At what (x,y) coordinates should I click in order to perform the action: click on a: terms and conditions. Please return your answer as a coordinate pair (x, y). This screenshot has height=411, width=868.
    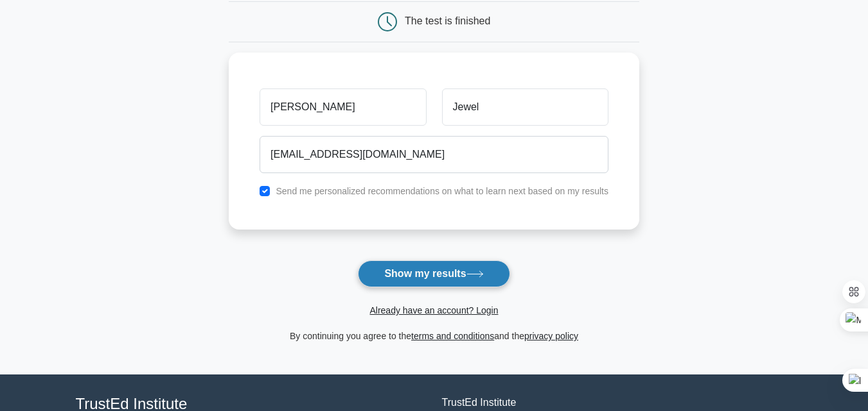
    Looking at the image, I should click on (453, 336).